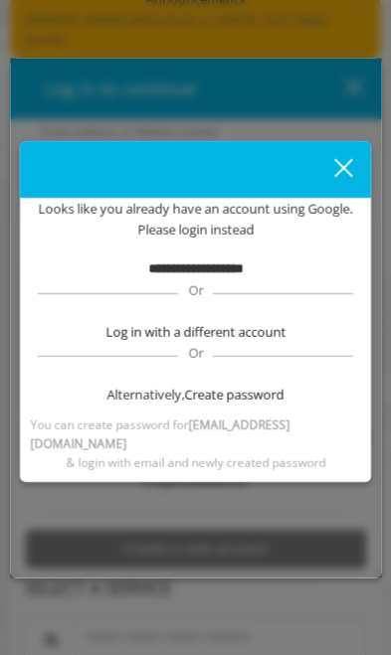 Image resolution: width=391 pixels, height=655 pixels. I want to click on button: close dialog, so click(351, 169).